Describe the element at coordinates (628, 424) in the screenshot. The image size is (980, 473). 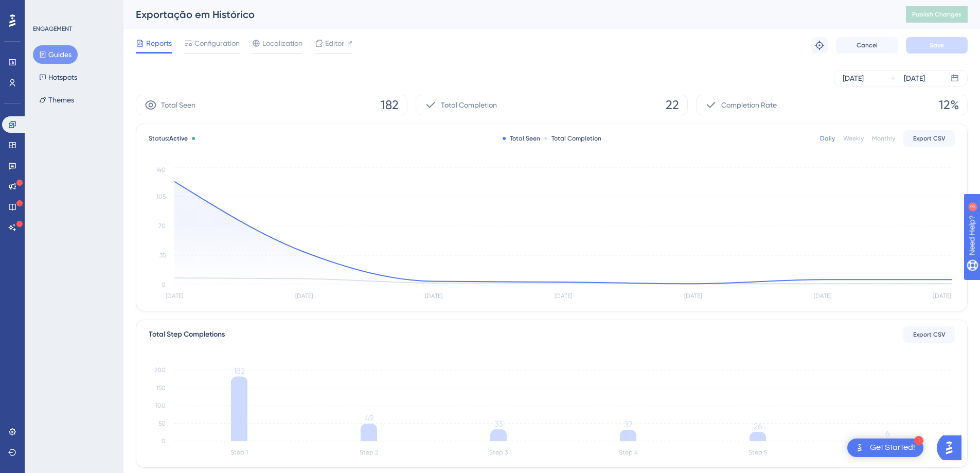
I see `tspan: 32` at that location.